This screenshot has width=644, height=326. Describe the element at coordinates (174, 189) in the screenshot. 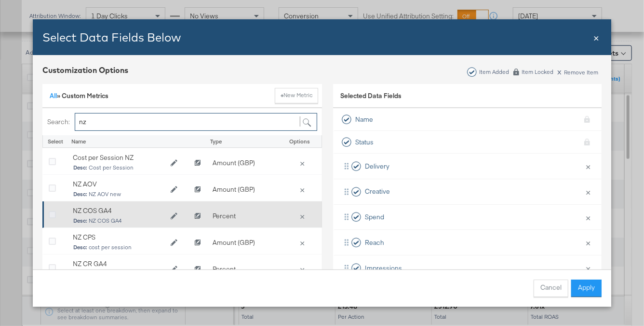

I see `button: Edit NZ AOV` at that location.